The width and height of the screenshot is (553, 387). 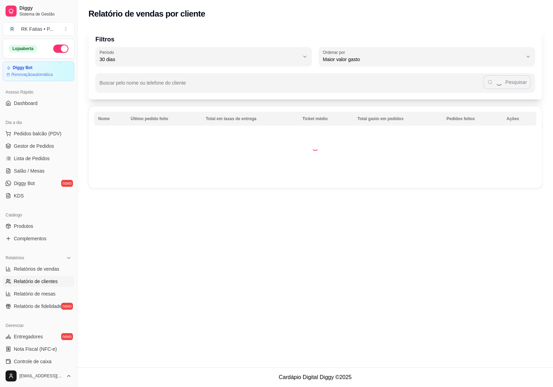 What do you see at coordinates (61, 49) in the screenshot?
I see `button: Alterar Status` at bounding box center [61, 49].